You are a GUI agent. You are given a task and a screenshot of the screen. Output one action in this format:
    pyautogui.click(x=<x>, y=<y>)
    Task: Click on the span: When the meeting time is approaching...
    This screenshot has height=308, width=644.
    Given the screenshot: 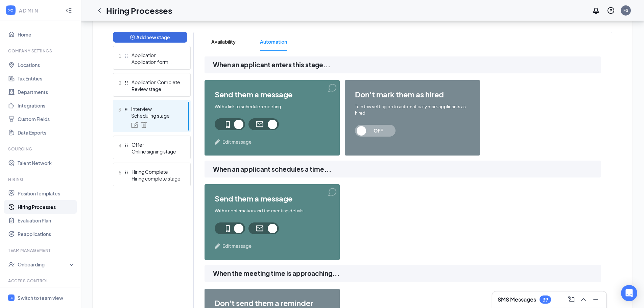 What is the action you would take?
    pyautogui.click(x=407, y=273)
    